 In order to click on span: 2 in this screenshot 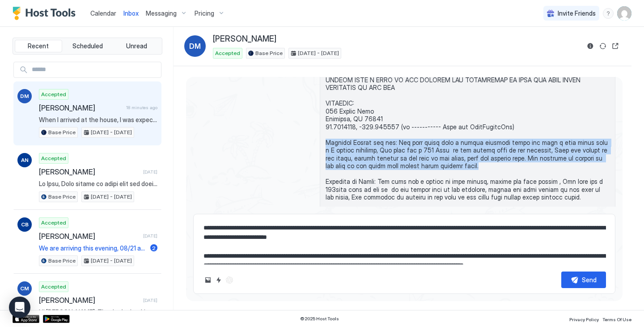, I will do `click(154, 248)`.